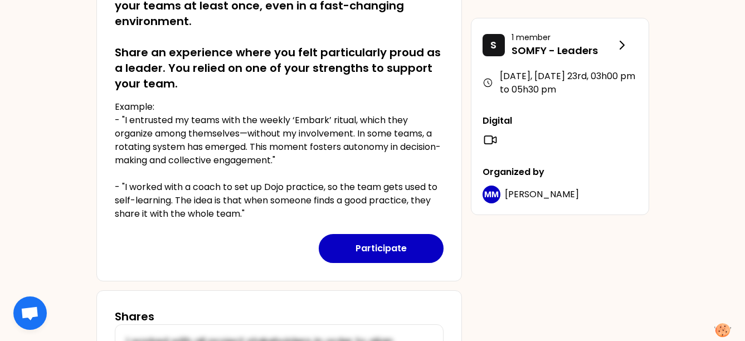 The width and height of the screenshot is (745, 341). I want to click on p: 1 member, so click(563, 37).